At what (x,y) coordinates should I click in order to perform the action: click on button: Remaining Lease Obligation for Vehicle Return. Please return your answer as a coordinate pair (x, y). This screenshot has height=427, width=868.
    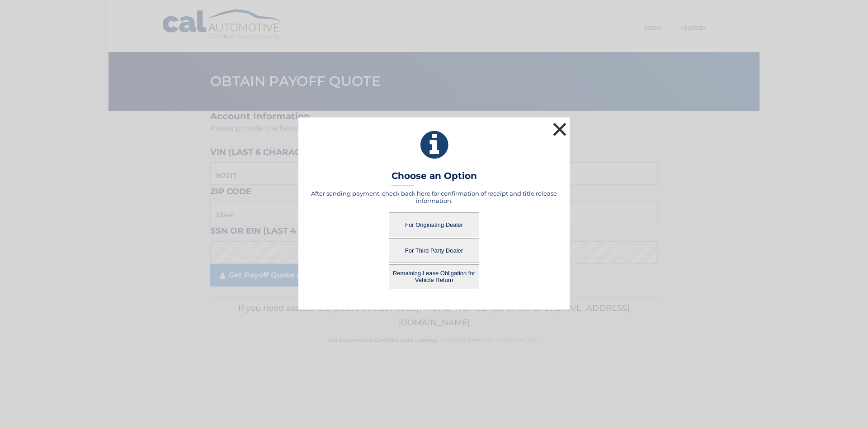
    Looking at the image, I should click on (434, 277).